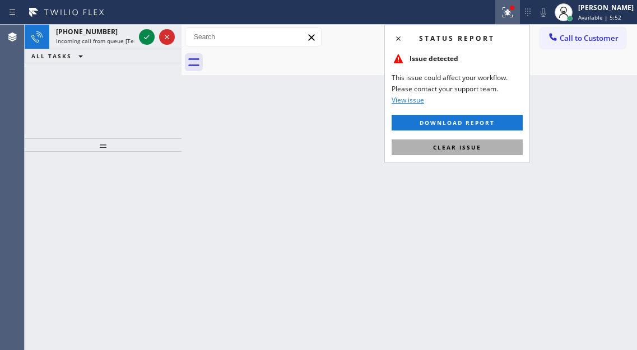 The width and height of the screenshot is (637, 350). What do you see at coordinates (147, 37) in the screenshot?
I see `button: Accept` at bounding box center [147, 37].